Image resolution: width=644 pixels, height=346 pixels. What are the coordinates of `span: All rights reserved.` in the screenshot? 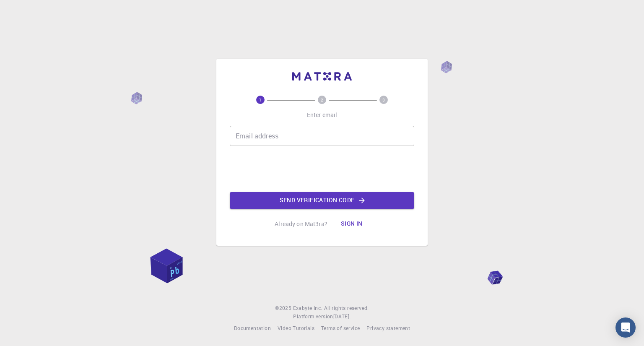 It's located at (346, 309).